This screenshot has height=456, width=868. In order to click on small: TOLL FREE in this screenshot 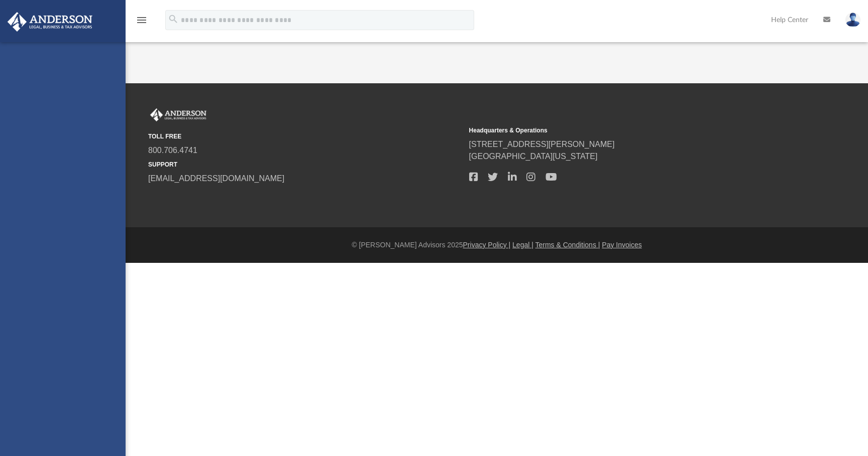, I will do `click(305, 137)`.